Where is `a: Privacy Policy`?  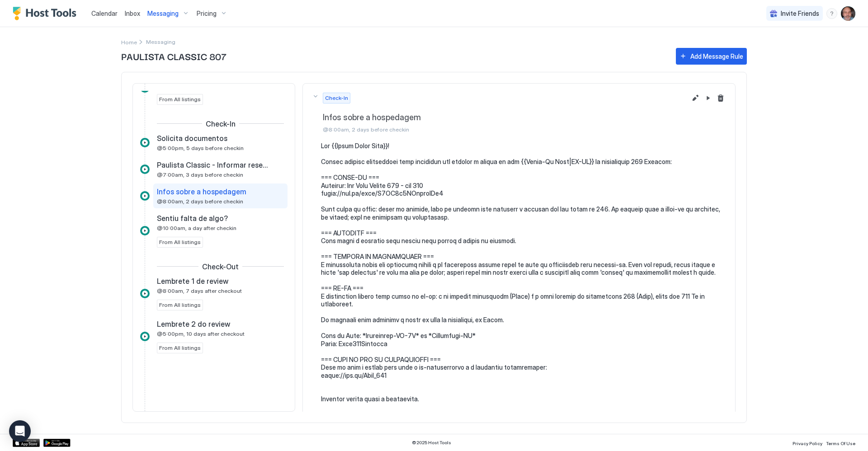 a: Privacy Policy is located at coordinates (807, 443).